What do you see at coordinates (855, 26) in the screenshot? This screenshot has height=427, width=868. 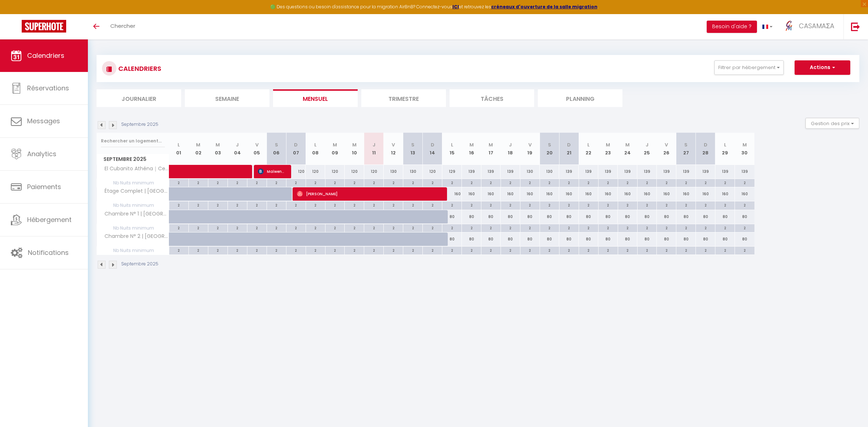 I see `img: logout` at bounding box center [855, 26].